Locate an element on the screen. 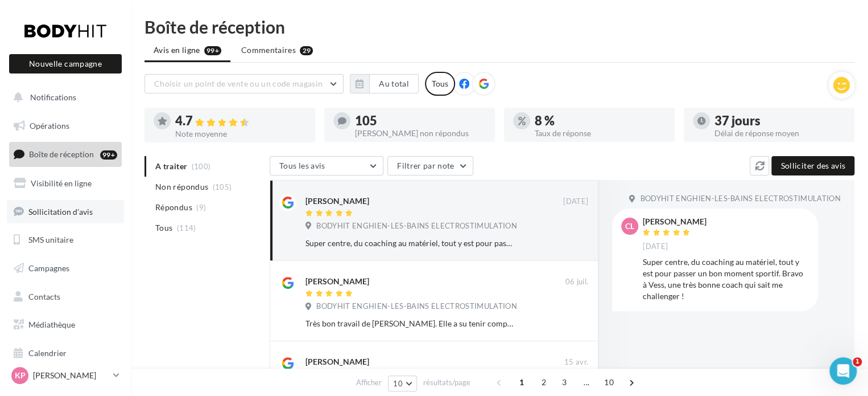  div: Tous is located at coordinates (440, 83).